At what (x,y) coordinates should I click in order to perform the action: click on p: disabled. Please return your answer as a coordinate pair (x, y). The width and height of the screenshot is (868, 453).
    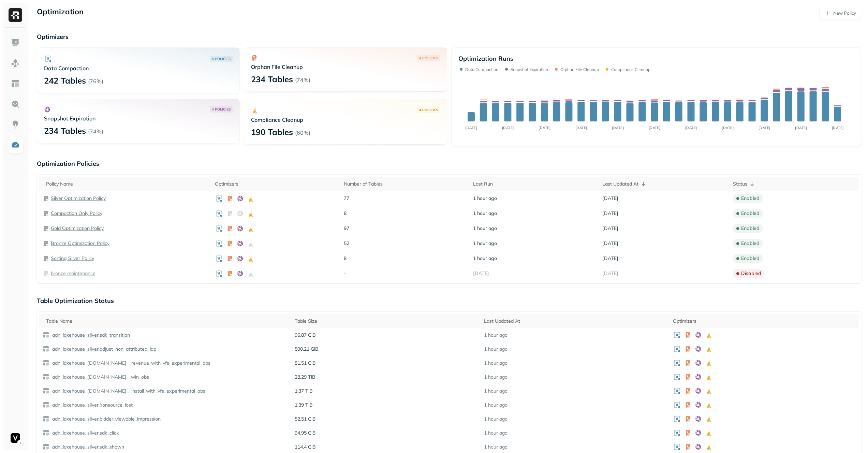
    Looking at the image, I should click on (751, 273).